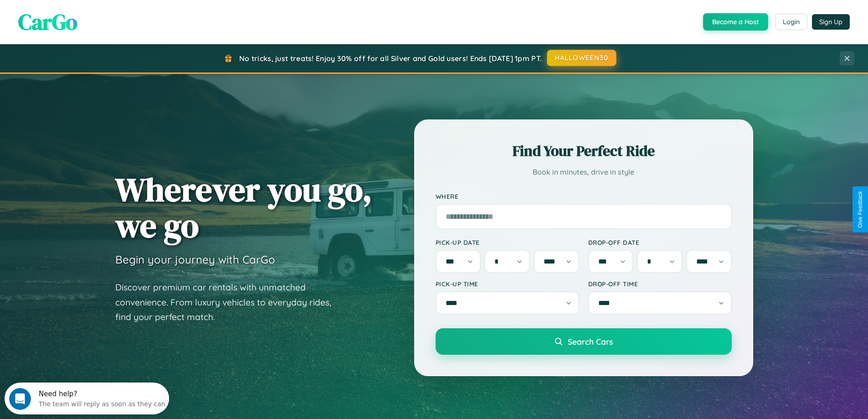  What do you see at coordinates (791, 22) in the screenshot?
I see `button: Login` at bounding box center [791, 22].